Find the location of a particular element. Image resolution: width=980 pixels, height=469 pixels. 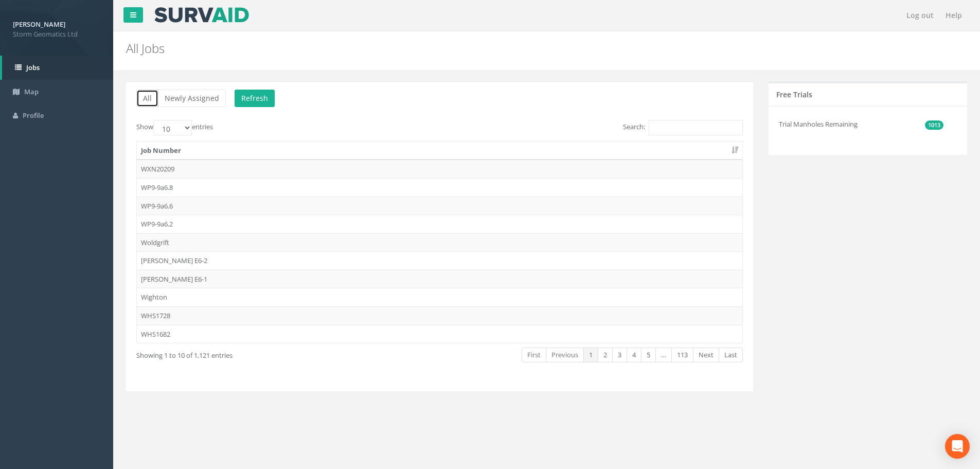

td: Woldgrift is located at coordinates (439, 243).